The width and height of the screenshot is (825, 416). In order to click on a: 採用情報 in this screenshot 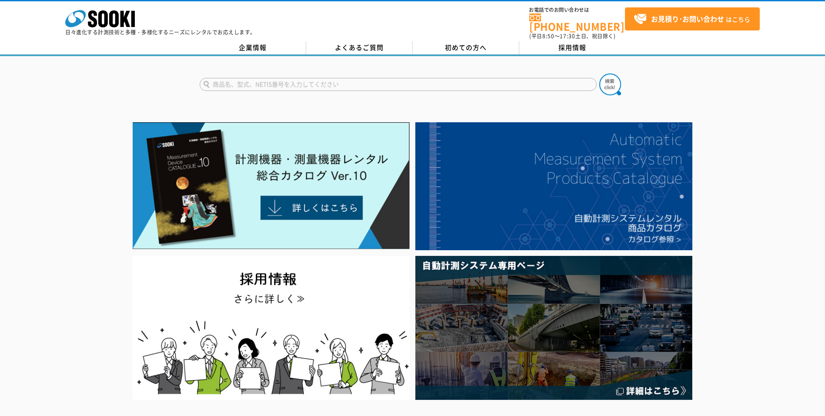, I will do `click(572, 48)`.